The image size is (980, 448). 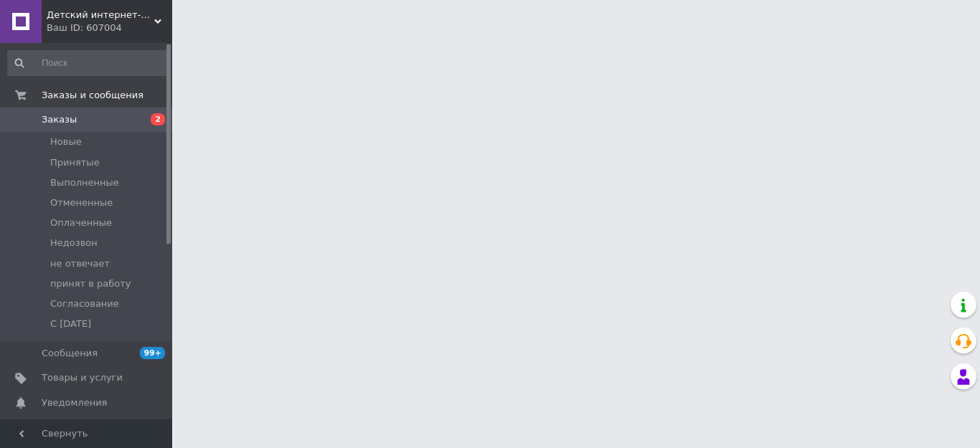 I want to click on span: Заказы, so click(x=59, y=120).